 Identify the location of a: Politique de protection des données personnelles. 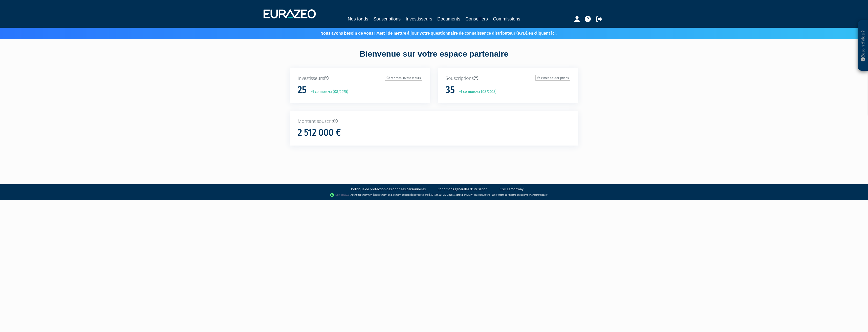
(388, 189).